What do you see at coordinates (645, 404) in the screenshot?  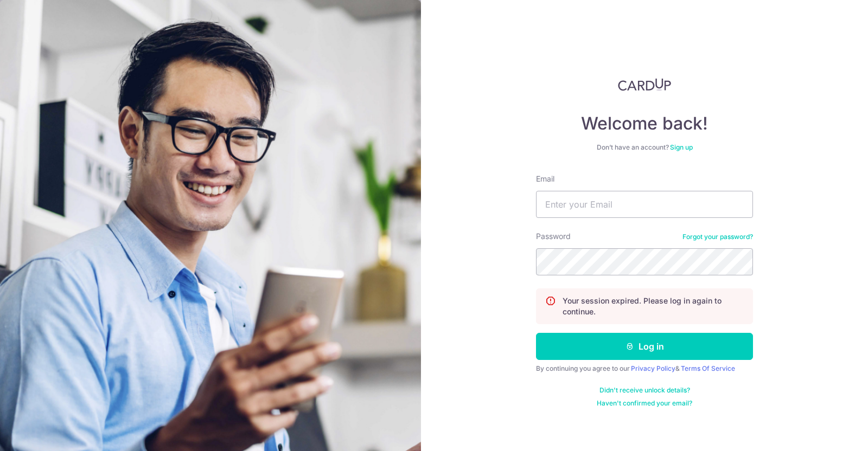 I see `a: Haven't confirmed your email?` at bounding box center [645, 404].